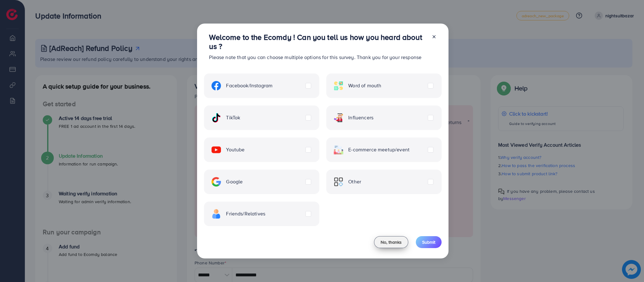  I want to click on img: ic-google.5bdd9b68.svg, so click(216, 182).